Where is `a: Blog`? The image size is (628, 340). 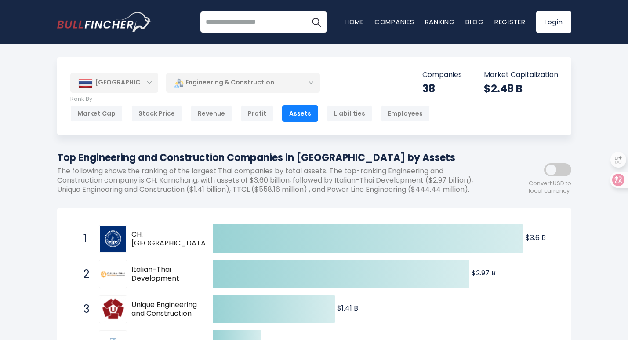 a: Blog is located at coordinates (475, 22).